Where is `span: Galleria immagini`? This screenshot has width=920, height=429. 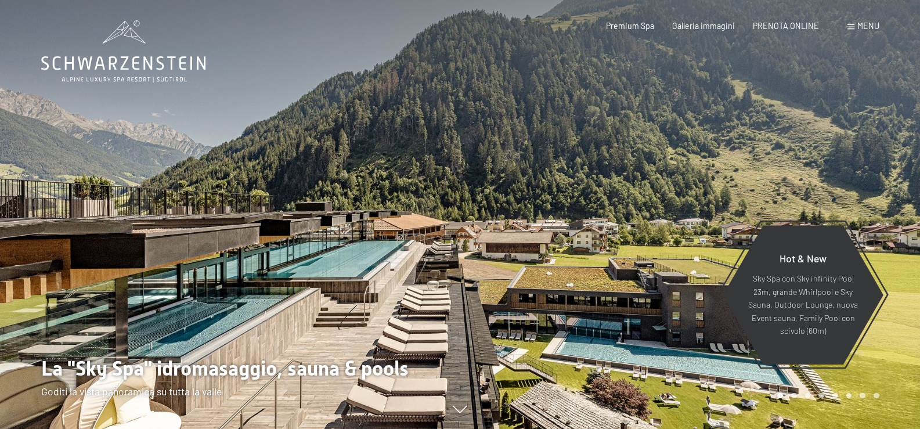 span: Galleria immagini is located at coordinates (703, 26).